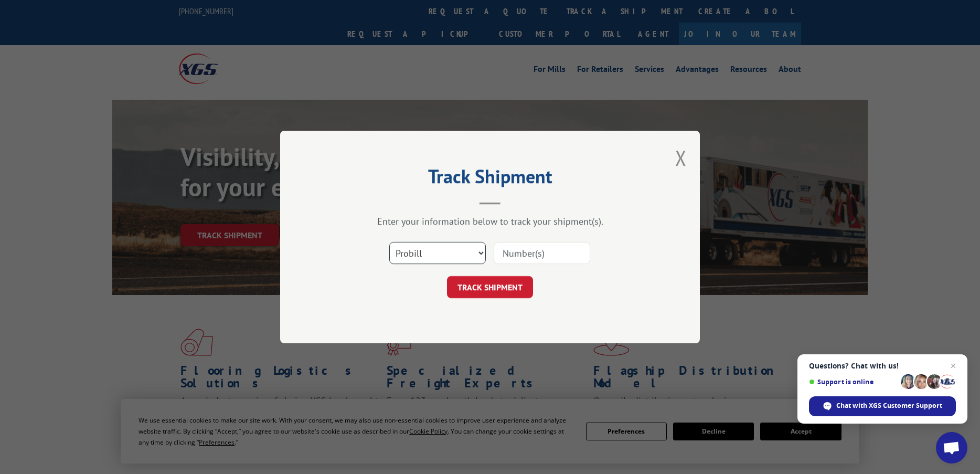 The width and height of the screenshot is (980, 474). What do you see at coordinates (490, 179) in the screenshot?
I see `h2: Track Shipment` at bounding box center [490, 179].